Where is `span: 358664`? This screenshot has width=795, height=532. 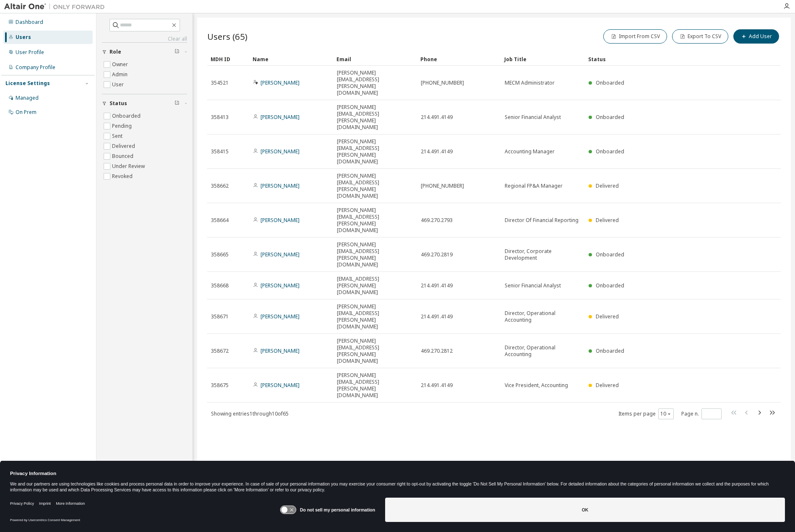
span: 358664 is located at coordinates (220, 220).